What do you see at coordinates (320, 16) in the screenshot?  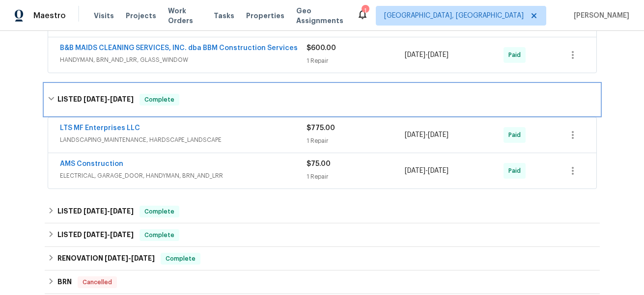 I see `span: Geo Assignments` at bounding box center [320, 16].